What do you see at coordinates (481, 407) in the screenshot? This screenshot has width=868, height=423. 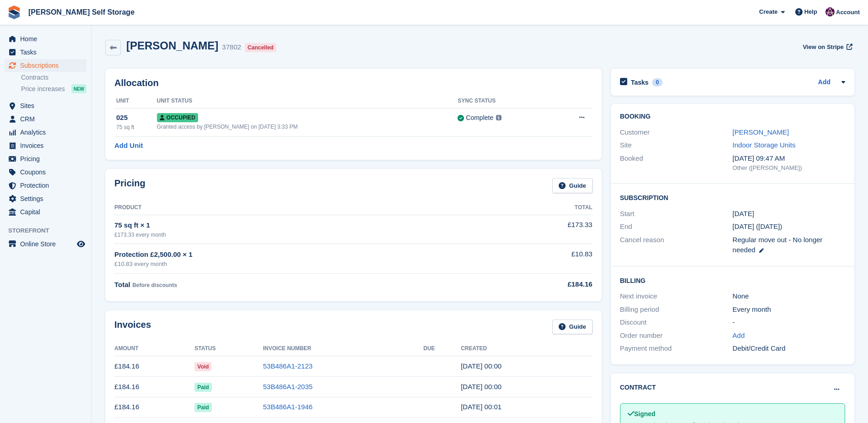 I see `time: 2025-07-19 23:01:00 UTC` at bounding box center [481, 407].